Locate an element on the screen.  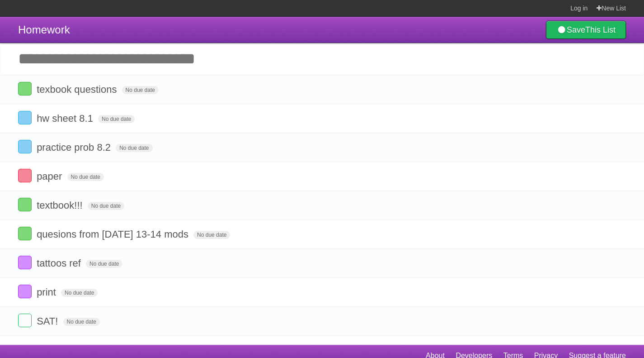
span: tattoos ref is located at coordinates (59, 263).